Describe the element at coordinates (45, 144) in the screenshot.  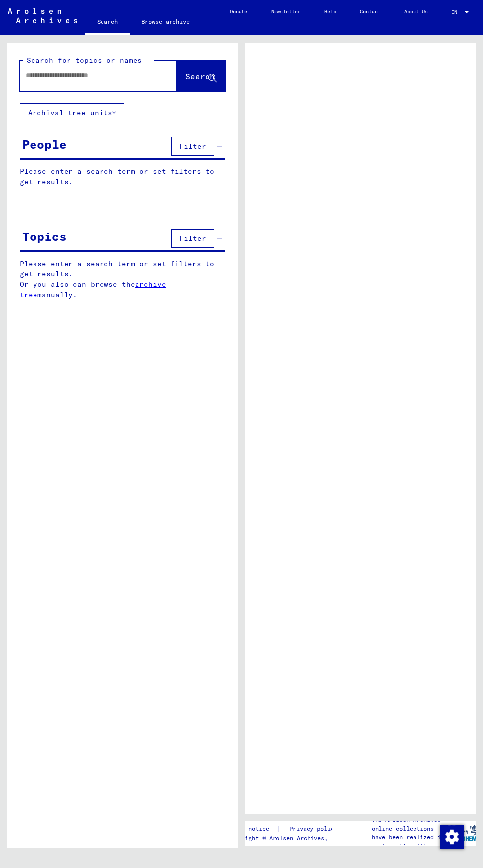
I see `div: People` at that location.